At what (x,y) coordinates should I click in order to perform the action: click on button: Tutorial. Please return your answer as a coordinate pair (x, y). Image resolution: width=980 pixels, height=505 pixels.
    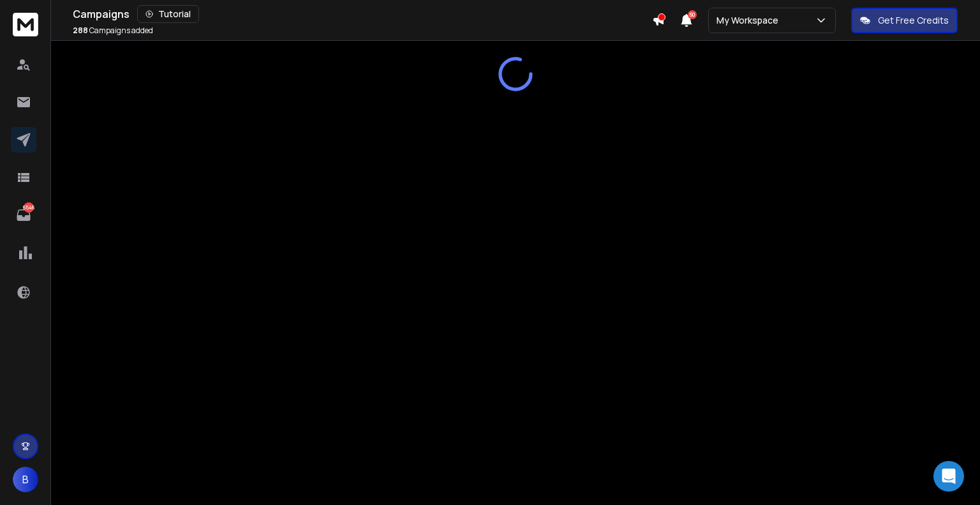
    Looking at the image, I should click on (168, 14).